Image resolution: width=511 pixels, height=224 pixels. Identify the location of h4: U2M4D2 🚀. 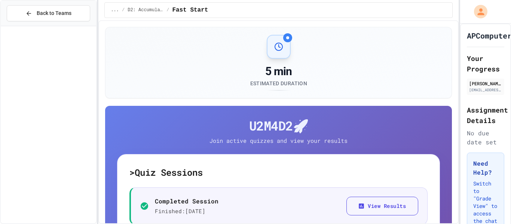
(278, 126).